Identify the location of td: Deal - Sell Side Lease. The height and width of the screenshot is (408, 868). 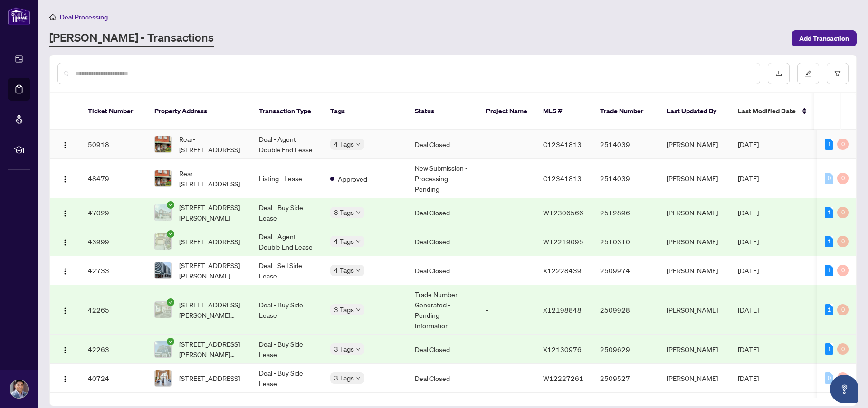
(287, 271).